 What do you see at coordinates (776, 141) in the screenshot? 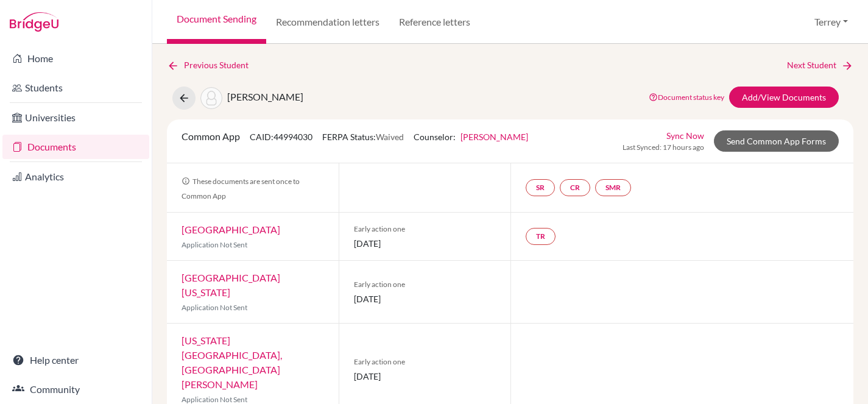
I see `a: Send Common App Forms` at bounding box center [776, 141].